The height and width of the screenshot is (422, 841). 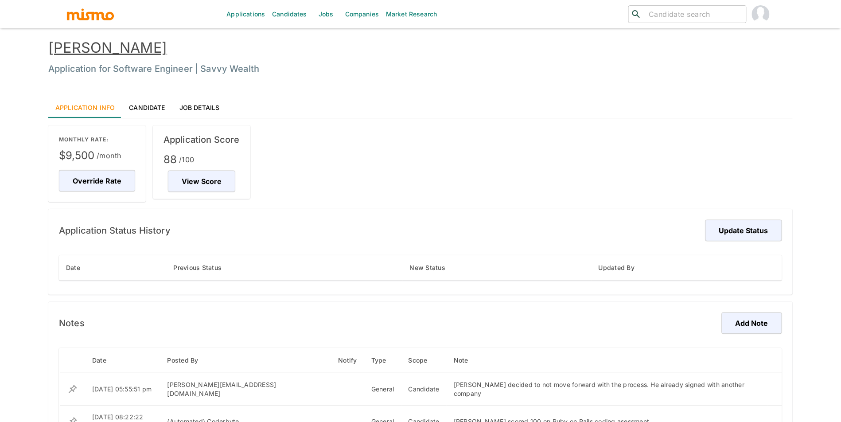 I want to click on p: MONTHLY RATE:, so click(x=97, y=140).